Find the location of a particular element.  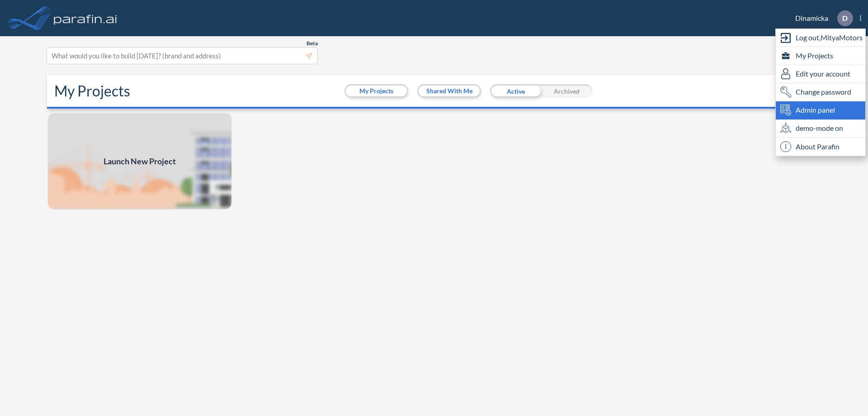

div: My Projects is located at coordinates (821, 56).